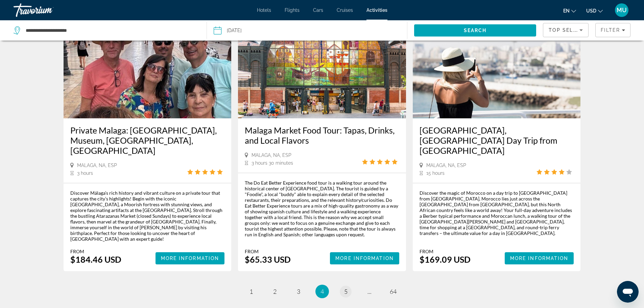 The width and height of the screenshot is (644, 308). I want to click on span: 3, so click(298, 291).